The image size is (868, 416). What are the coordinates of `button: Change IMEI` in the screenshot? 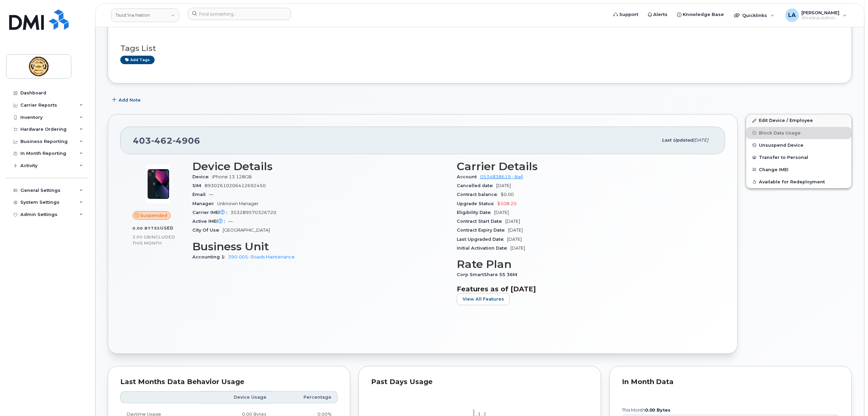 It's located at (800, 170).